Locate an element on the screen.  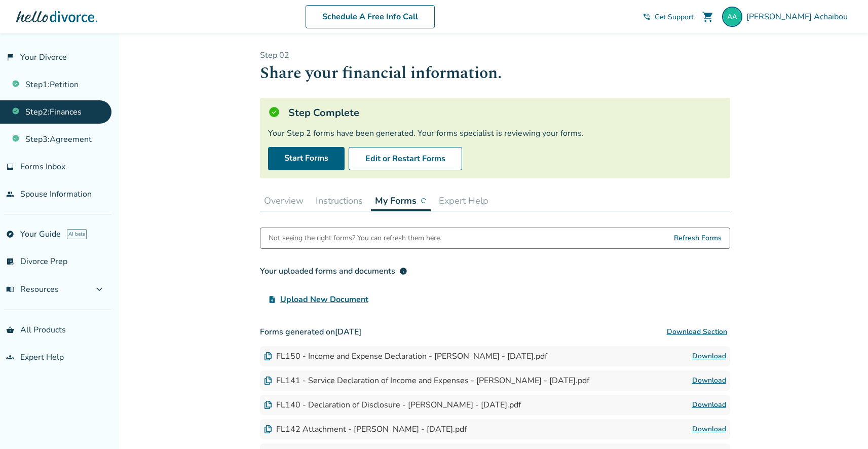
span: Get Support is located at coordinates (674, 17).